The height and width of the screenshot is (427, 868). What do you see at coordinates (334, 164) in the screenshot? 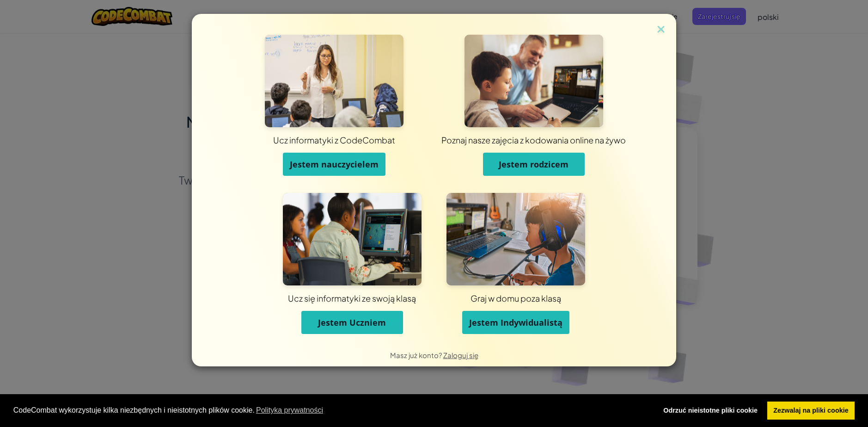
I see `span: Jestem nauczycielem` at bounding box center [334, 164].